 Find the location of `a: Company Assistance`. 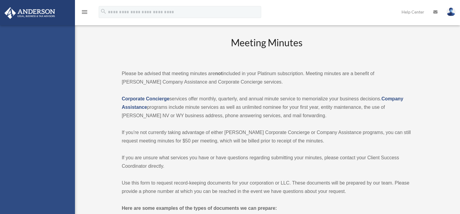

a: Company Assistance is located at coordinates (263, 103).